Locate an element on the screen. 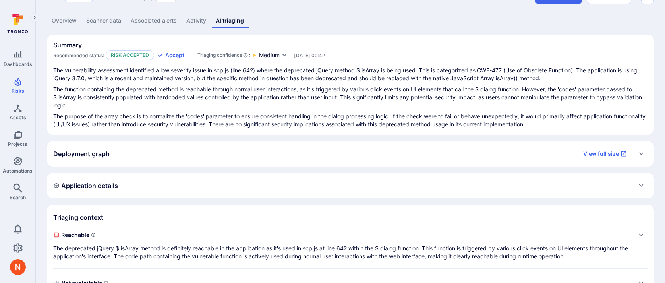 The image size is (665, 283). svg: Indicates if a vulnerability code, component, function or a library can actually be reached or in... is located at coordinates (93, 235).